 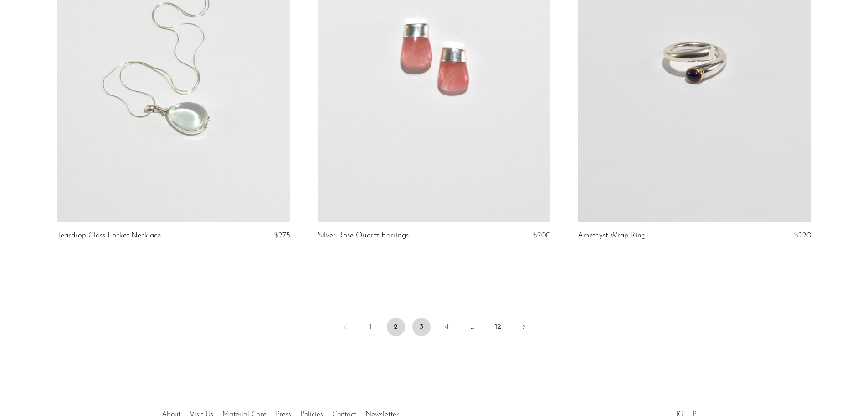 I want to click on a: Silver Rose Quartz Earrings, so click(x=363, y=236).